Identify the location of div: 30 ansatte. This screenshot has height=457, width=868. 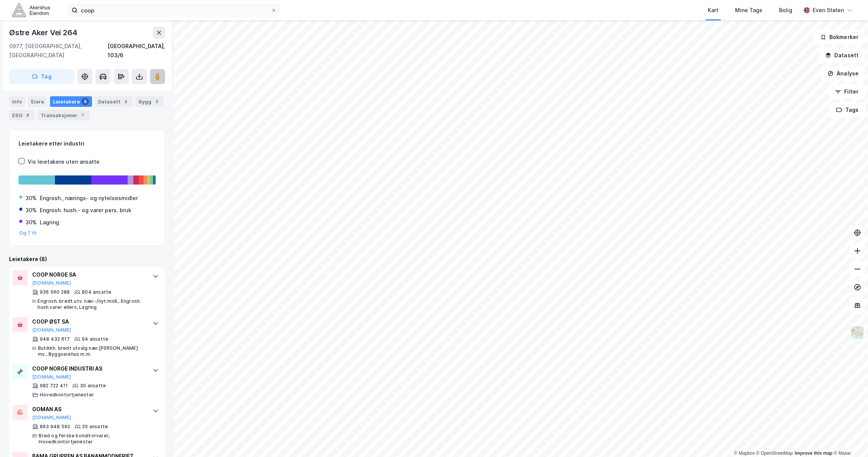
(93, 386).